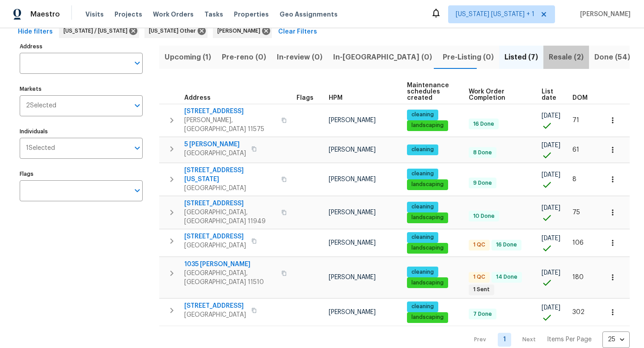  What do you see at coordinates (504, 340) in the screenshot?
I see `a: Goto page 1` at bounding box center [504, 340].